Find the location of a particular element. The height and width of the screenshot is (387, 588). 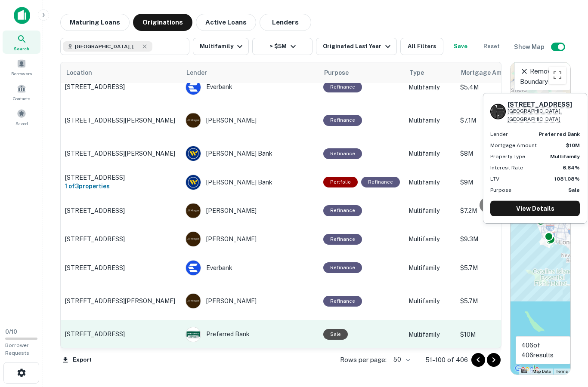

p: 406 of 406 results is located at coordinates (543, 350).